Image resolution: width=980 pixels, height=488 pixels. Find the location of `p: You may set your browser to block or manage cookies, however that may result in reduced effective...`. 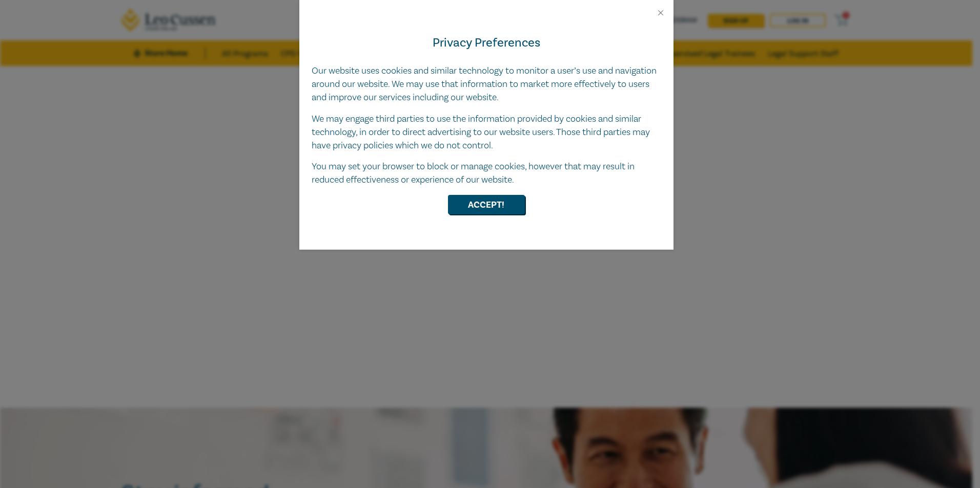

p: You may set your browser to block or manage cookies, however that may result in reduced effective... is located at coordinates (486, 174).